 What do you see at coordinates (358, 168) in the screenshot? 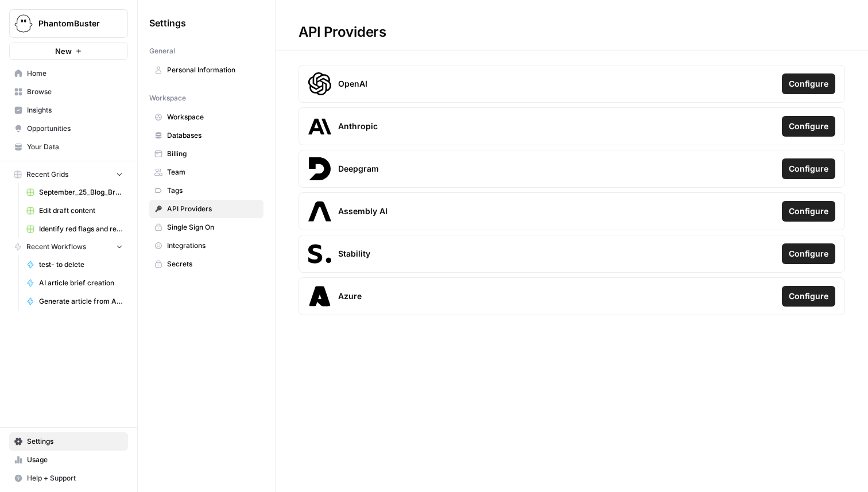
I see `span: Deepgram` at bounding box center [358, 168].